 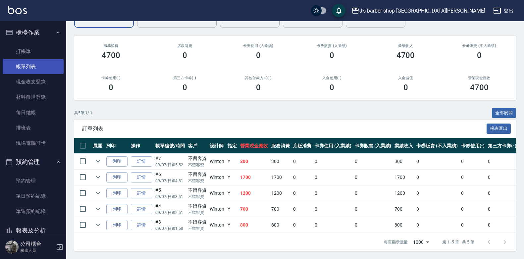 What do you see at coordinates (458, 242) in the screenshot?
I see `p: 第 1–5 筆 共 5 筆` at bounding box center [458, 242].